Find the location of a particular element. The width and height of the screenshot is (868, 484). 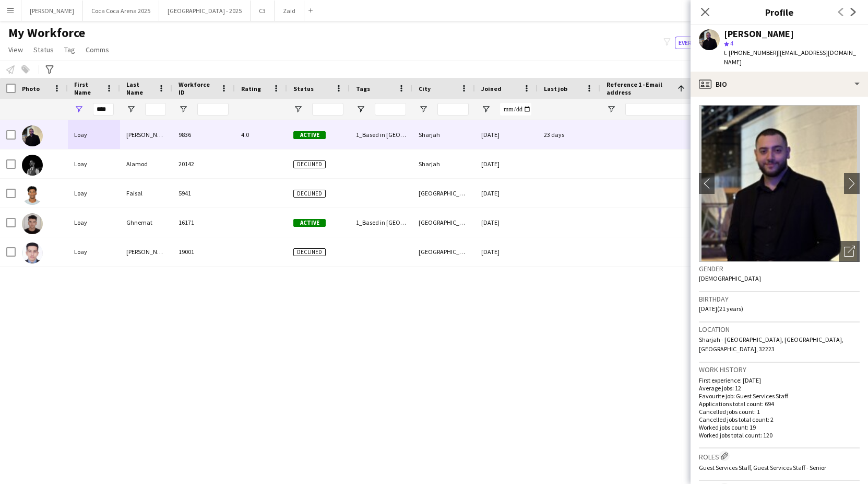

span: Photo is located at coordinates (31, 89).